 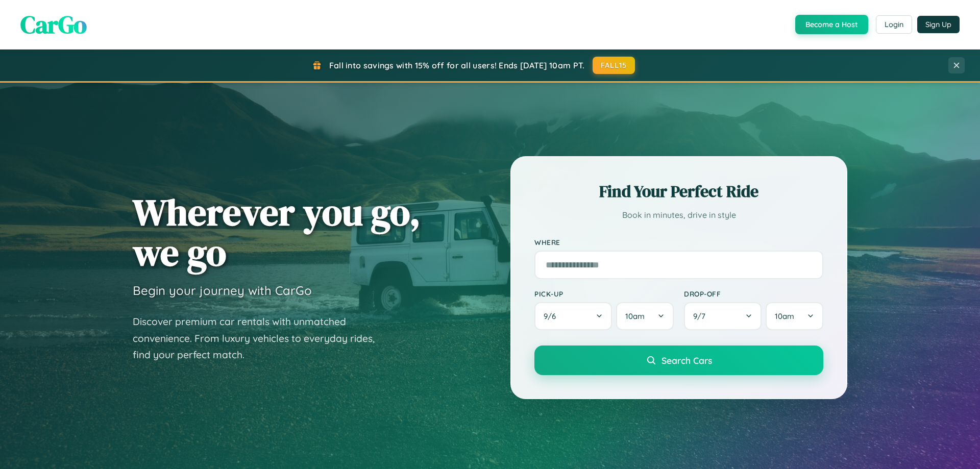 What do you see at coordinates (260, 338) in the screenshot?
I see `p: Discover premium car rentals with unmatched convenience. From luxury vehicles to everyday rides, ...` at bounding box center [260, 338].